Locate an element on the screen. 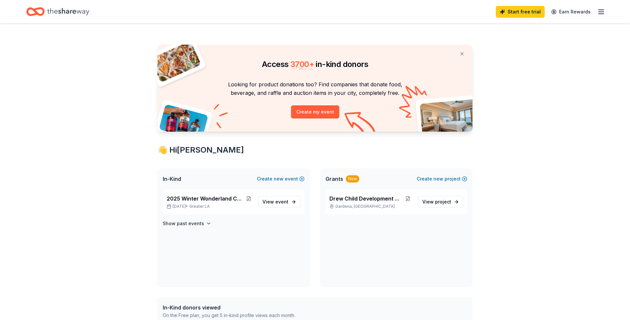  span: Greater LA is located at coordinates (199, 206).